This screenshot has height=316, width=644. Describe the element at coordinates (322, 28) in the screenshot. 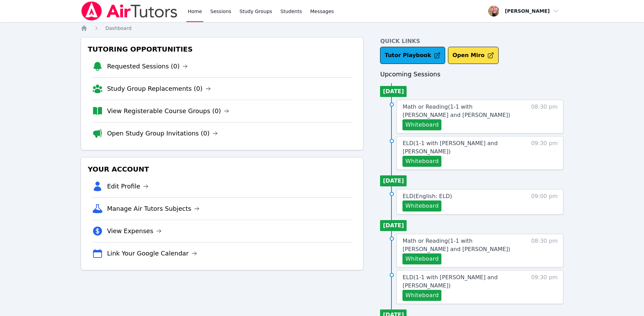

I see `nav: Breadcrumb` at that location.